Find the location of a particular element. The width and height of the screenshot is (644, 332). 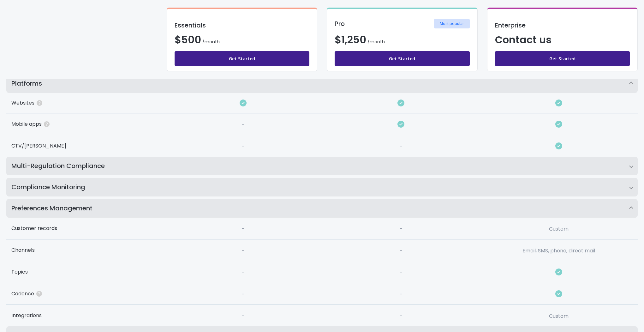

div: Customer records is located at coordinates (85, 229).